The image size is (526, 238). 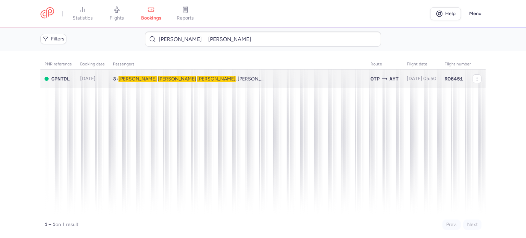 I want to click on span: statistics, so click(x=82, y=18).